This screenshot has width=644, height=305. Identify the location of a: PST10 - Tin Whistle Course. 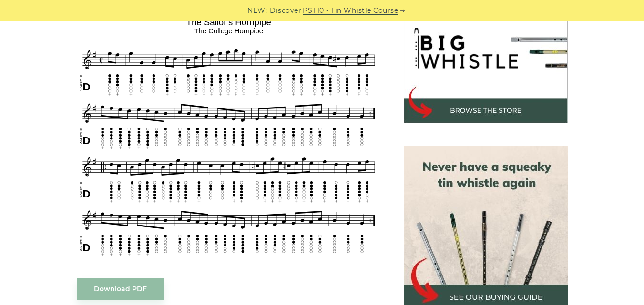
(351, 10).